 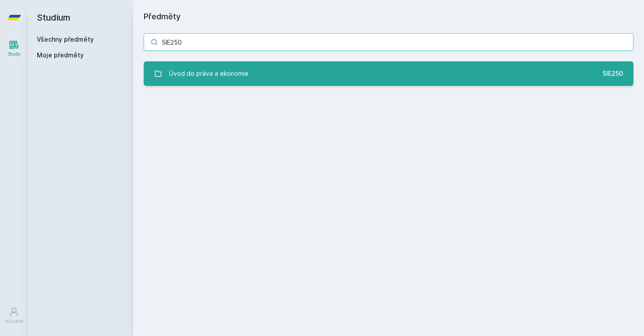 I want to click on a: Uživatel, so click(x=14, y=316).